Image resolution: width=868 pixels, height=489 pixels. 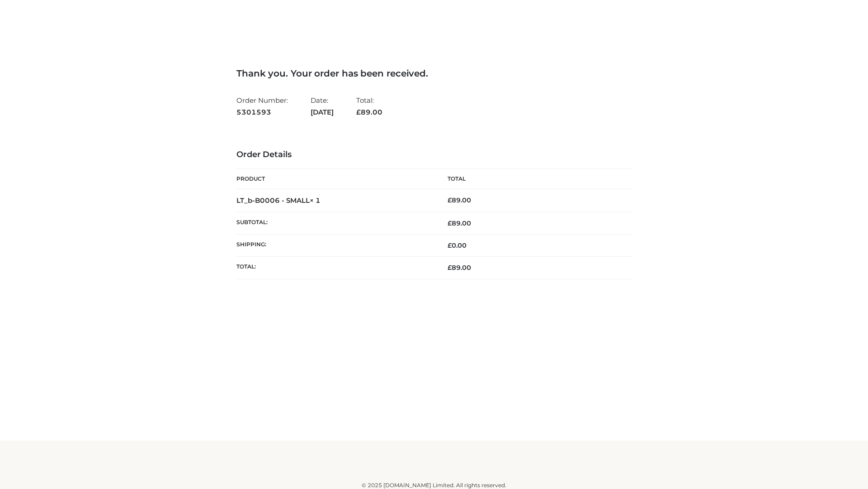 What do you see at coordinates (262, 106) in the screenshot?
I see `li: Order Number:` at bounding box center [262, 106].